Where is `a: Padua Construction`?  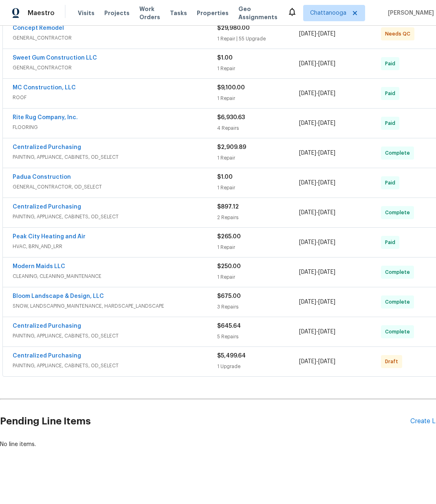
a: Padua Construction is located at coordinates (42, 177).